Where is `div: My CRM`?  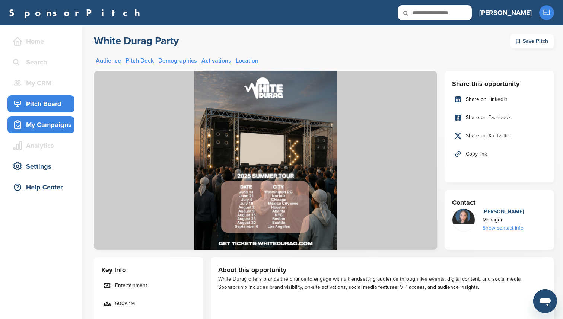 div: My CRM is located at coordinates (43, 83).